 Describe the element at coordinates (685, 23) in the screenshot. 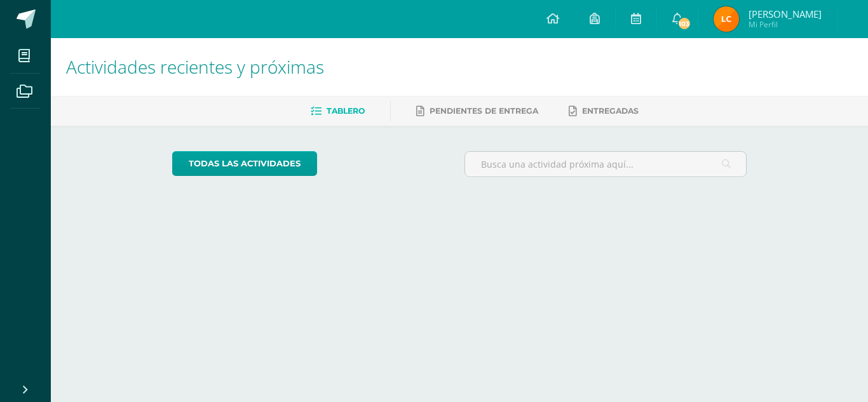

I see `span: 103` at that location.